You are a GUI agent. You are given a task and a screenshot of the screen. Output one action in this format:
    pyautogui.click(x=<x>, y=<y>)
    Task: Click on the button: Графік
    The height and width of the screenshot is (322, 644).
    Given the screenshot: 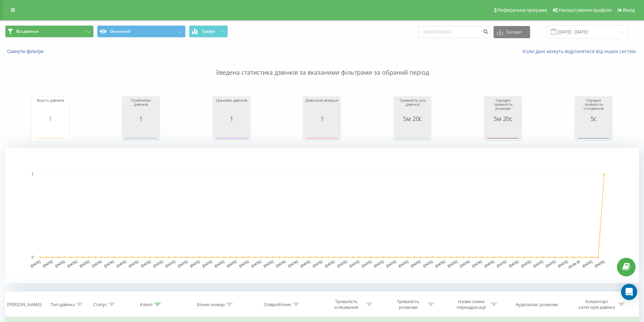 What is the action you would take?
    pyautogui.click(x=208, y=31)
    